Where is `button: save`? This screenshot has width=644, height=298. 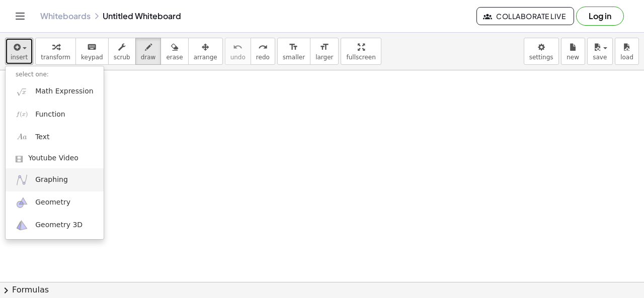 button: save is located at coordinates (599, 51).